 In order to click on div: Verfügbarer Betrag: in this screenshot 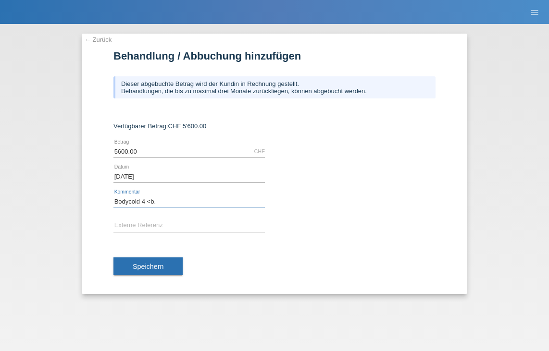, I will do `click(274, 126)`.